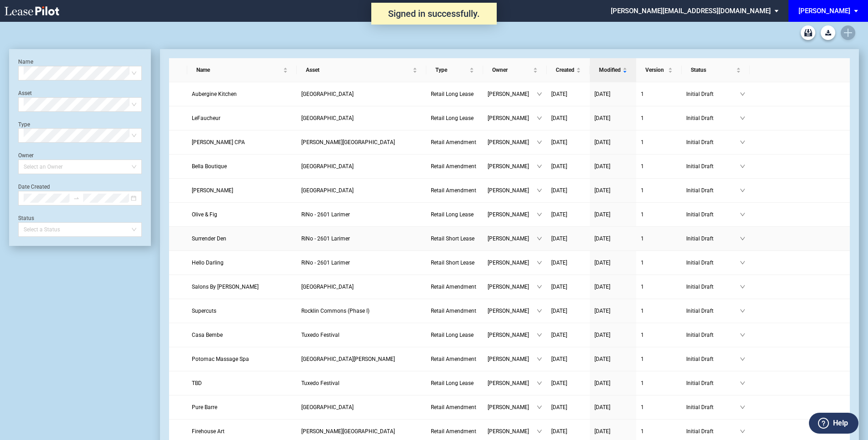 The image size is (868, 440). I want to click on span: Olive & Fig, so click(204, 214).